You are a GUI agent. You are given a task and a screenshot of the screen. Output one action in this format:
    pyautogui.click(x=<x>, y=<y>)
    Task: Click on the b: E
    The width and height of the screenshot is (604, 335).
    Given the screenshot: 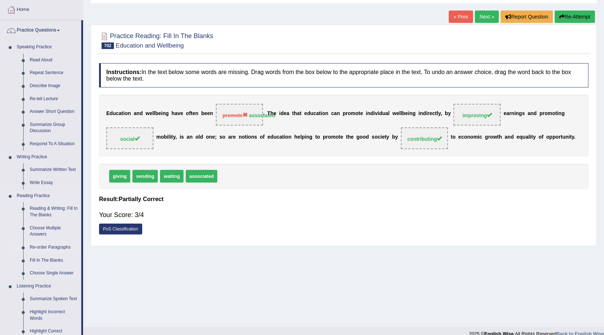 What is the action you would take?
    pyautogui.click(x=108, y=113)
    